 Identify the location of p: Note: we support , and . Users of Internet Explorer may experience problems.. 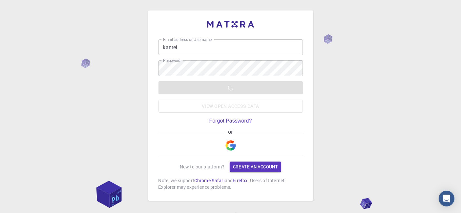
(231, 184).